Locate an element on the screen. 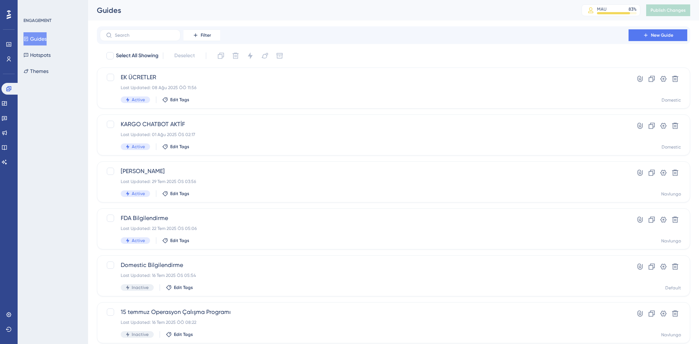  div: Last Updated: 22 Tem 2025 ÖS 05:06 is located at coordinates (364, 228).